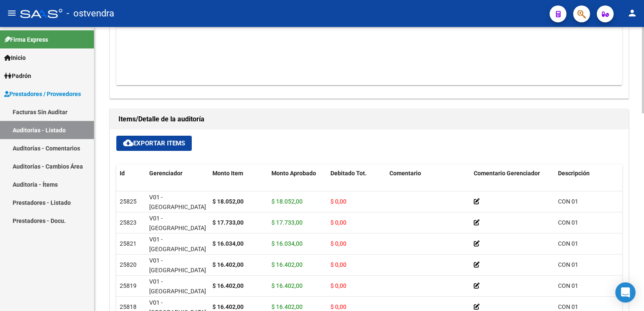  Describe the element at coordinates (165, 173) in the screenshot. I see `span: Gerenciador` at that location.